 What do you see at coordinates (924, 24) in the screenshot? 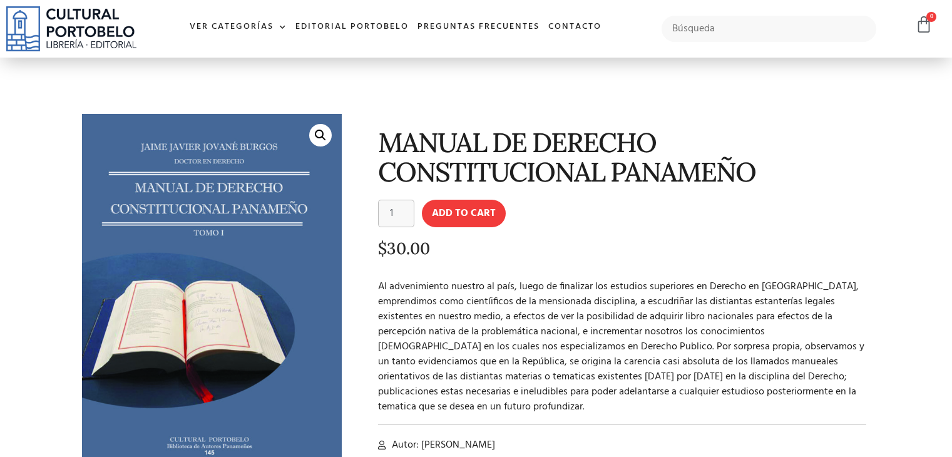
I see `a: 0` at bounding box center [924, 24].